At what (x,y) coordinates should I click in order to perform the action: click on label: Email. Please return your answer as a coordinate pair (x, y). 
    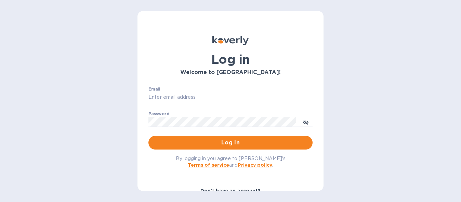
    Looking at the image, I should click on (154, 89).